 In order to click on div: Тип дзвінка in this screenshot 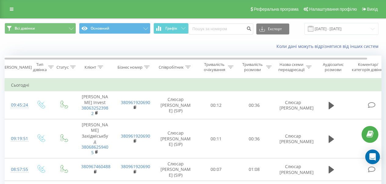, I will do `click(40, 67)`.